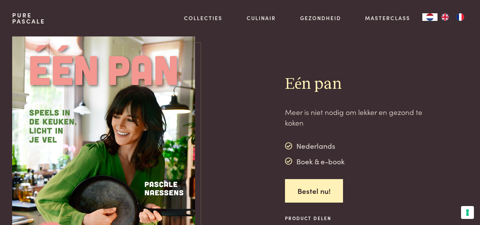 This screenshot has width=480, height=225. What do you see at coordinates (261, 18) in the screenshot?
I see `a: Culinair` at bounding box center [261, 18].